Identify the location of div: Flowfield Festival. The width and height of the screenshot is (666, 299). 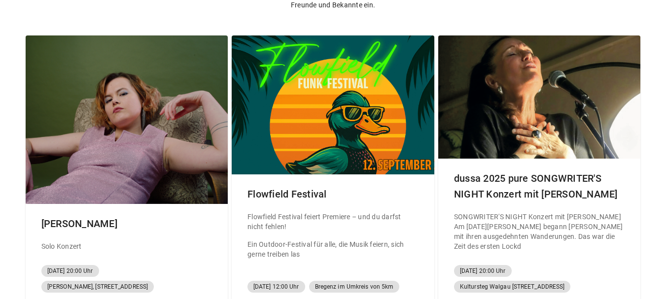
(333, 194).